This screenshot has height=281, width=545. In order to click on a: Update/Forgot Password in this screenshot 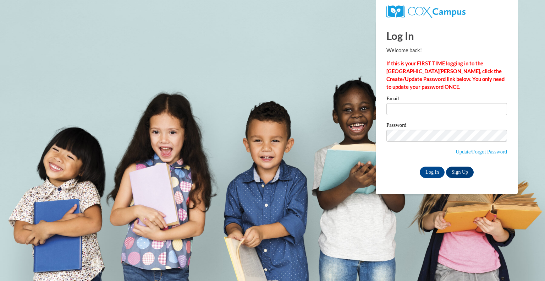, I will do `click(481, 151)`.